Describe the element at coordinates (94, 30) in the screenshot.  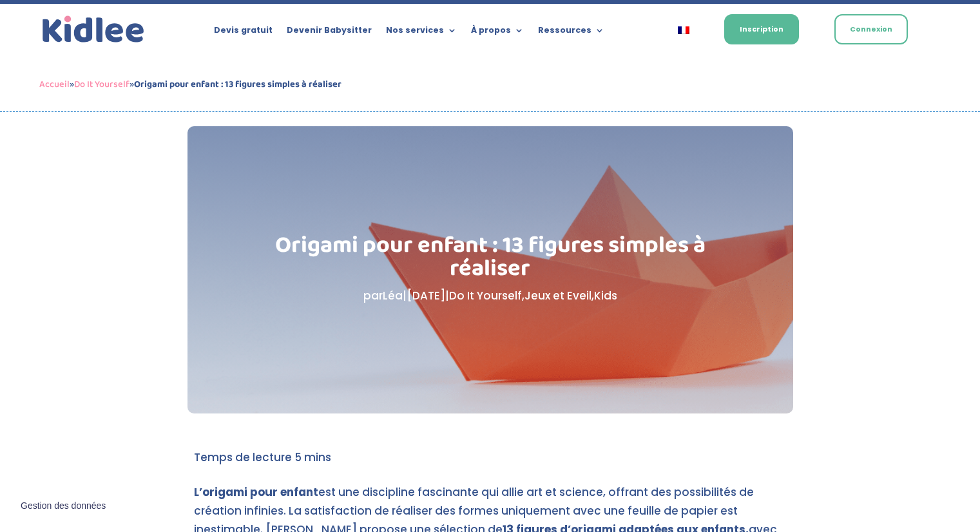
I see `img: logo_kidlee_bleu` at that location.